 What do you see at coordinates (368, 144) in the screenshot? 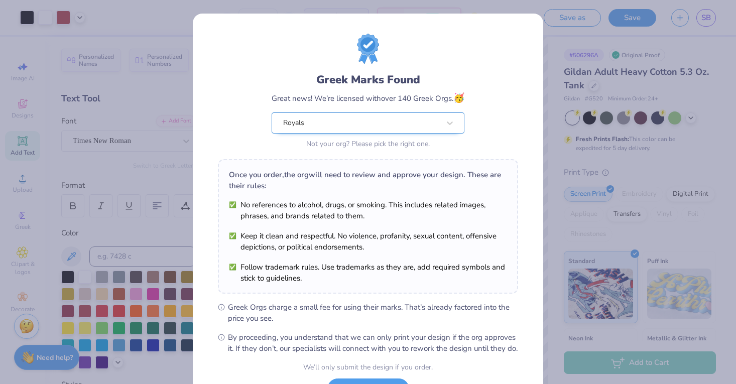
I see `div: Not your org? Please pick the right one.` at bounding box center [368, 144].